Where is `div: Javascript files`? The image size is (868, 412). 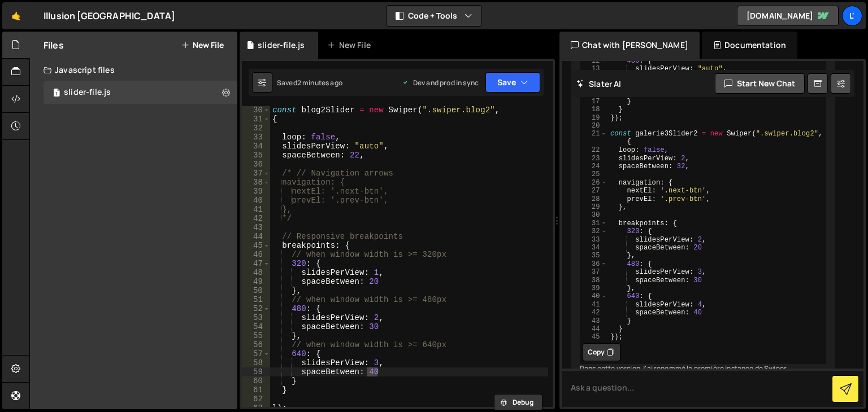 div: Javascript files is located at coordinates (133, 70).